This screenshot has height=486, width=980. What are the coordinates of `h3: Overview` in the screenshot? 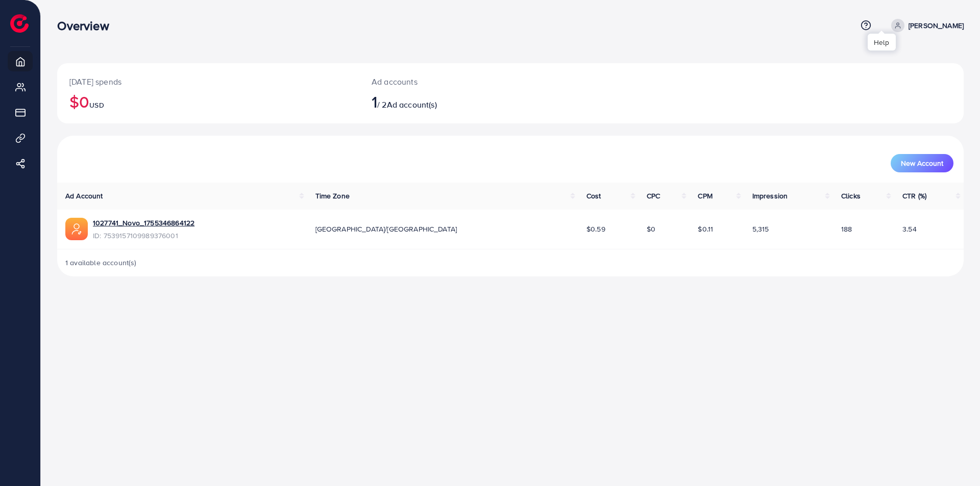 It's located at (87, 25).